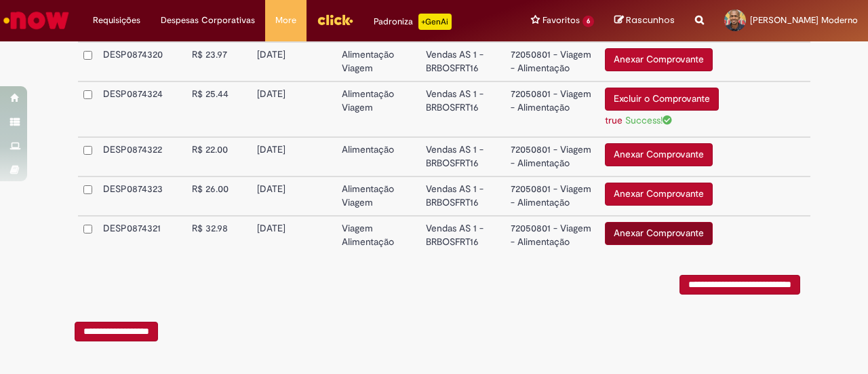  I want to click on td: DESP0874323, so click(141, 196).